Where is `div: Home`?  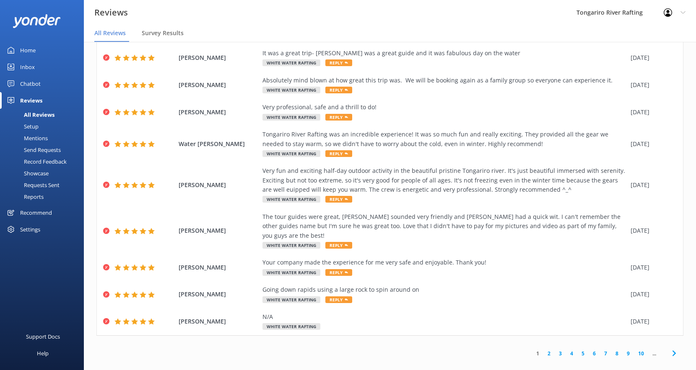 div: Home is located at coordinates (28, 50).